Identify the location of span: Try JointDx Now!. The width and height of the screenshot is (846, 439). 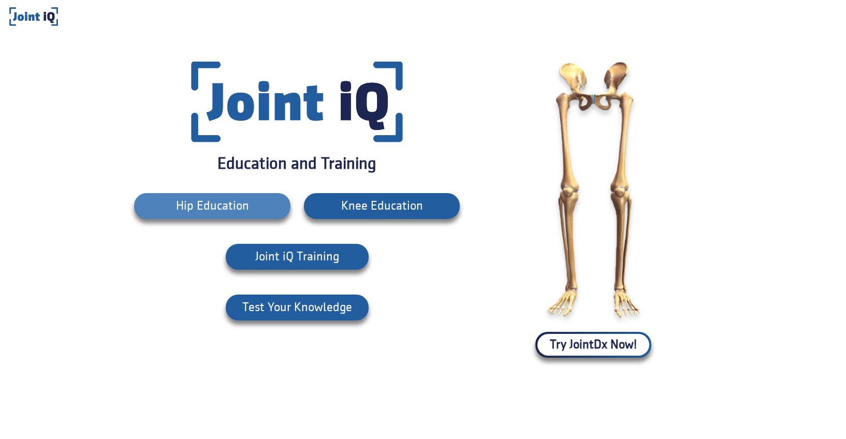
(593, 345).